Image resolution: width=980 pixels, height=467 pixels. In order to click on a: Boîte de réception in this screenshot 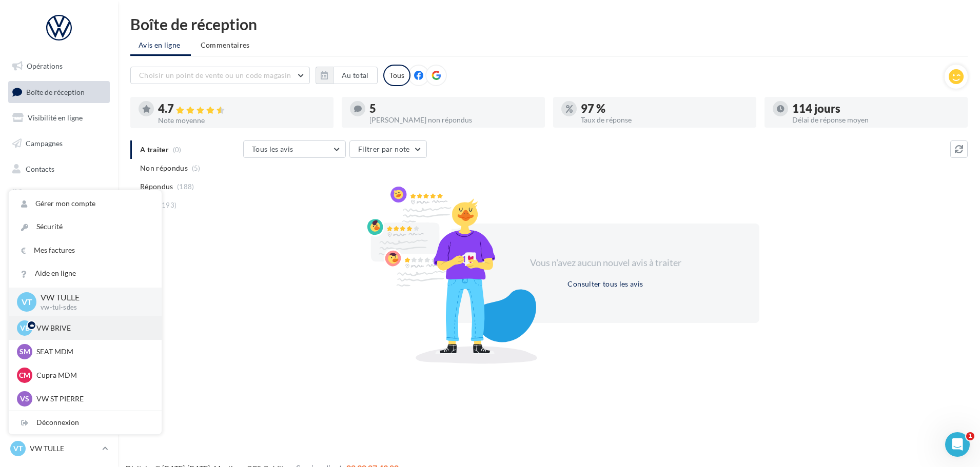, I will do `click(59, 92)`.